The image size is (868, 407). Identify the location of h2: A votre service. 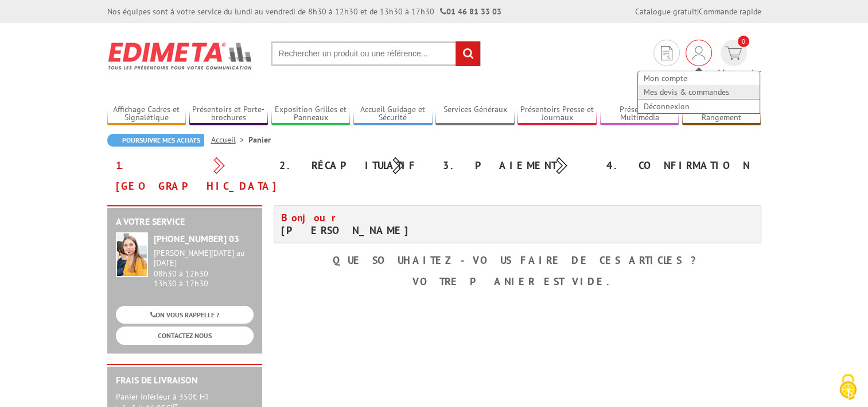
(185, 222).